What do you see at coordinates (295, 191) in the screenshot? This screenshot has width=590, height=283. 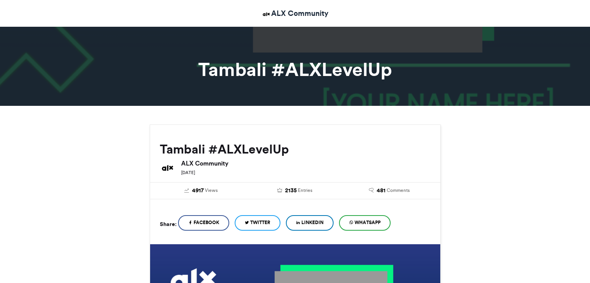 I see `a: 2135 Entries` at bounding box center [295, 191].